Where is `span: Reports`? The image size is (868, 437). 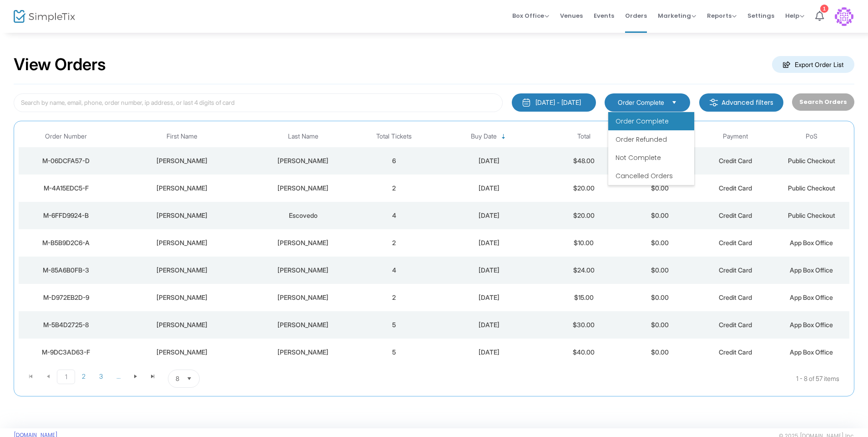
span: Reports is located at coordinates (721, 16).